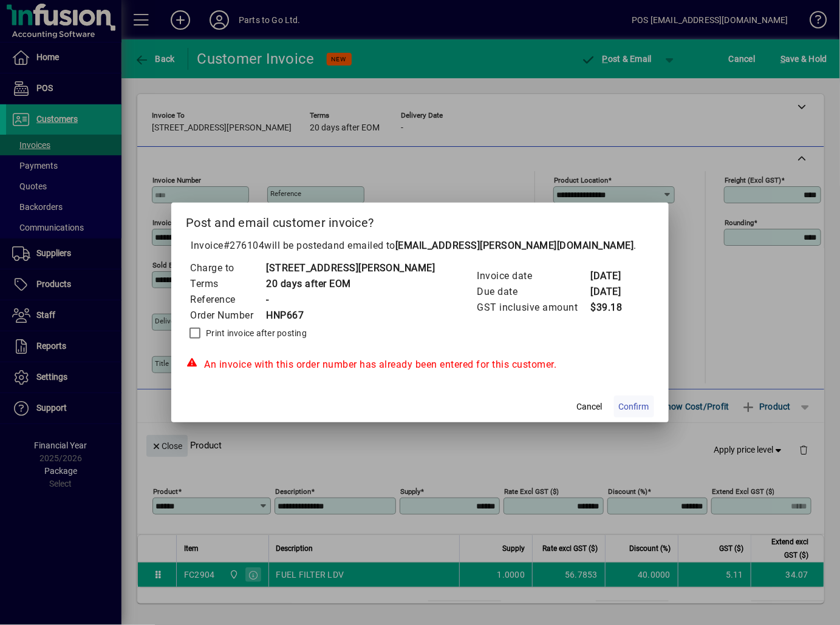 The height and width of the screenshot is (625, 840). Describe the element at coordinates (480, 246) in the screenshot. I see `span: and emailed to` at that location.